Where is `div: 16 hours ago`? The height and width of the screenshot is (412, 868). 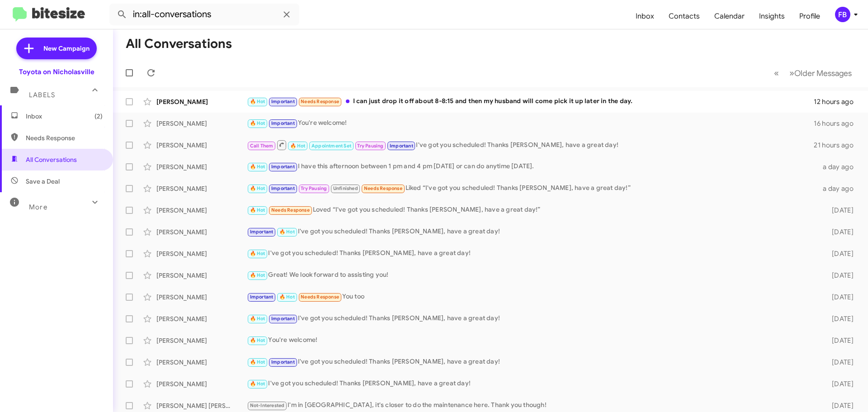
div: 16 hours ago is located at coordinates (838, 124).